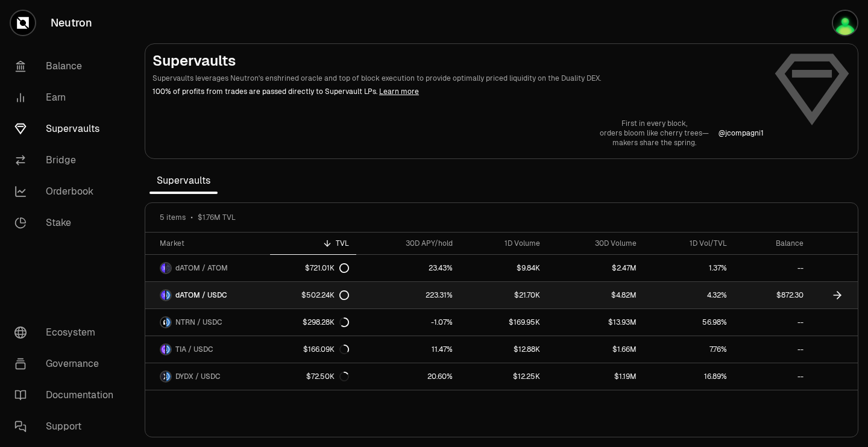  I want to click on a: Governance, so click(68, 364).